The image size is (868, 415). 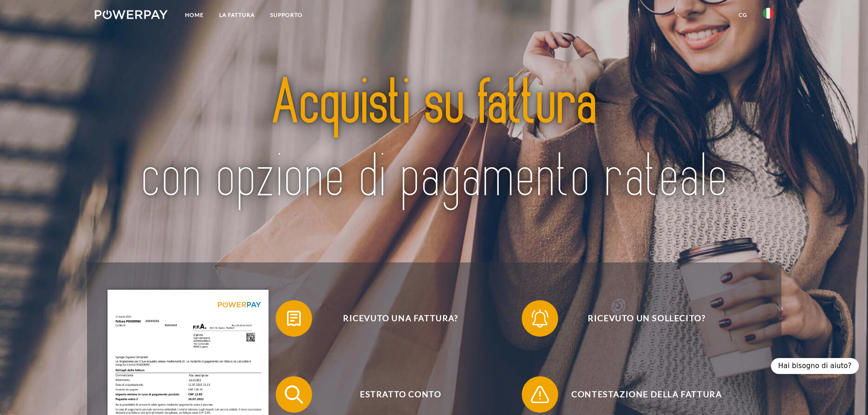 What do you see at coordinates (294, 318) in the screenshot?
I see `img: qb_bill.svg` at bounding box center [294, 318].